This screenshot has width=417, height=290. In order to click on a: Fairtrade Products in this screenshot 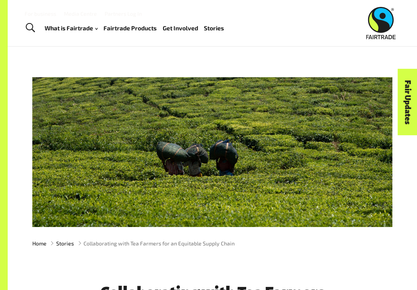, I will do `click(130, 28)`.